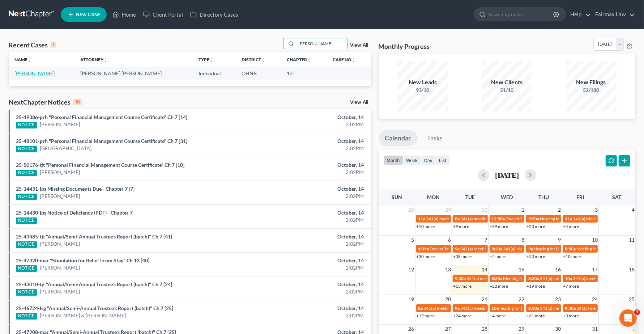  I want to click on span: 18, so click(632, 270).